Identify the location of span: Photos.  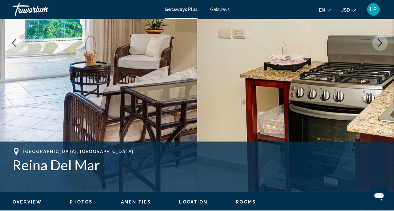
(81, 202).